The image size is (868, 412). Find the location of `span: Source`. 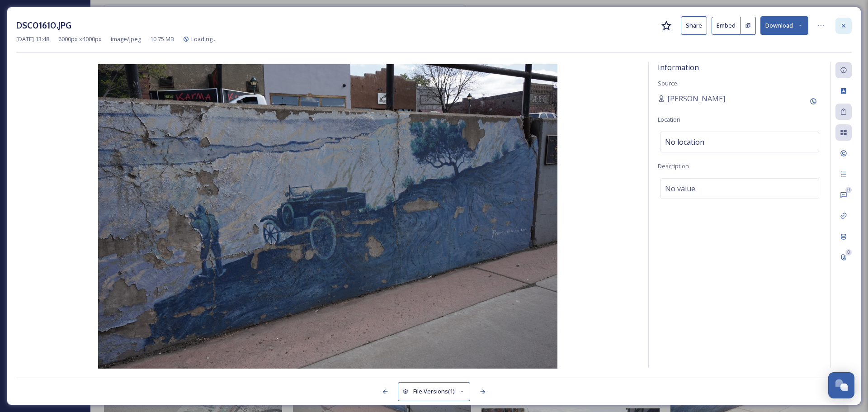

span: Source is located at coordinates (667, 83).